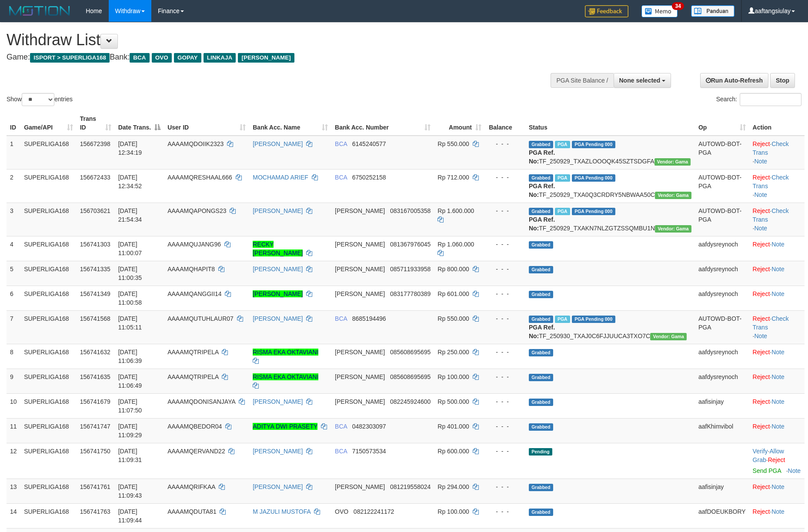 The height and width of the screenshot is (532, 808). What do you see at coordinates (95, 426) in the screenshot?
I see `span: 156741747` at bounding box center [95, 426].